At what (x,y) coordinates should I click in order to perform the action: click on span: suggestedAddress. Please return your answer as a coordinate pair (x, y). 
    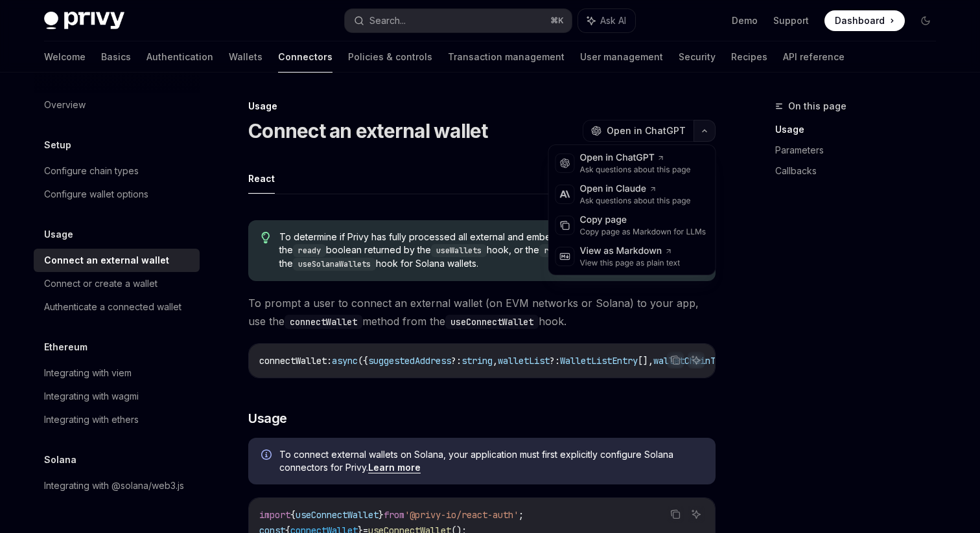
    Looking at the image, I should click on (409, 360).